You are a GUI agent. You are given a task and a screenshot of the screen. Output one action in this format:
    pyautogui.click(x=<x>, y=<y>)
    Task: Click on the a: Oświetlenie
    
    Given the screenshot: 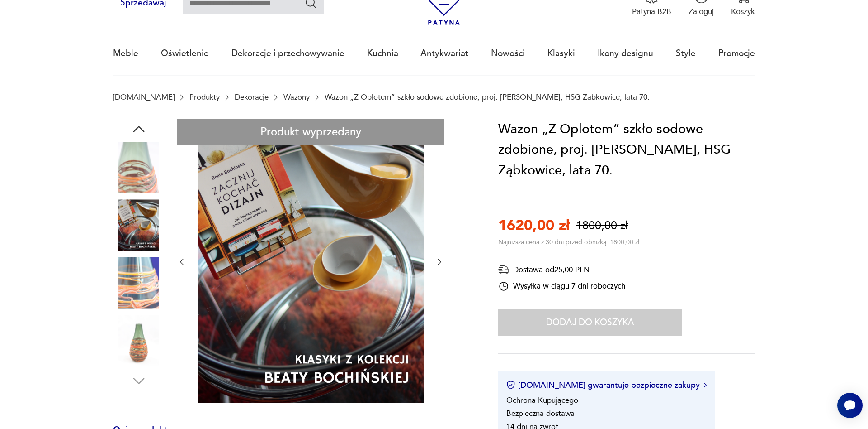 What is the action you would take?
    pyautogui.click(x=185, y=54)
    